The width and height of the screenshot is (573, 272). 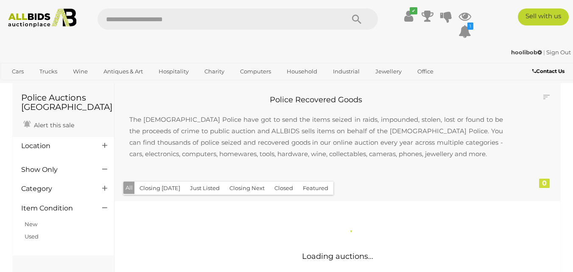 What do you see at coordinates (544, 183) in the screenshot?
I see `div: 0` at bounding box center [544, 183].